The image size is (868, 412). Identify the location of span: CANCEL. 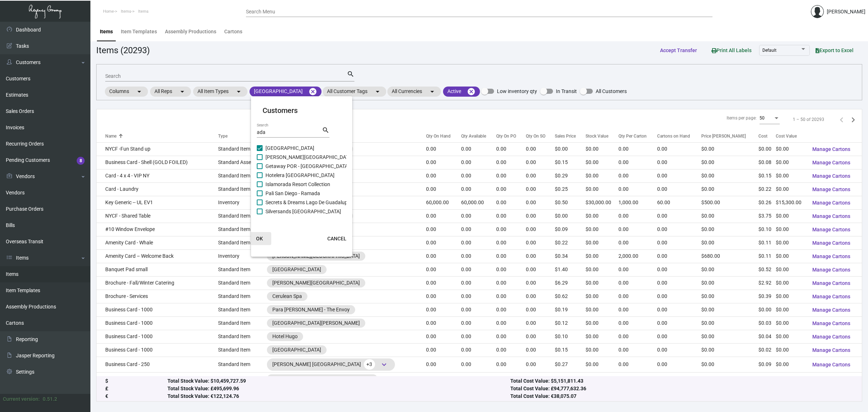
(336, 239).